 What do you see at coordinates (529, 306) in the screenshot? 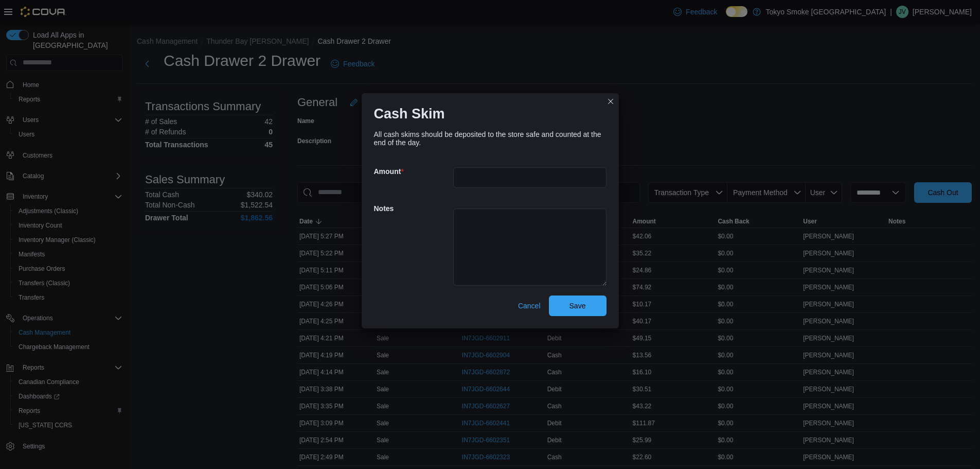
I see `span: Cancel` at bounding box center [529, 306].